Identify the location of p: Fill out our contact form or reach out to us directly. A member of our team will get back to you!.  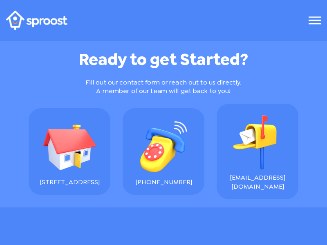
(163, 87).